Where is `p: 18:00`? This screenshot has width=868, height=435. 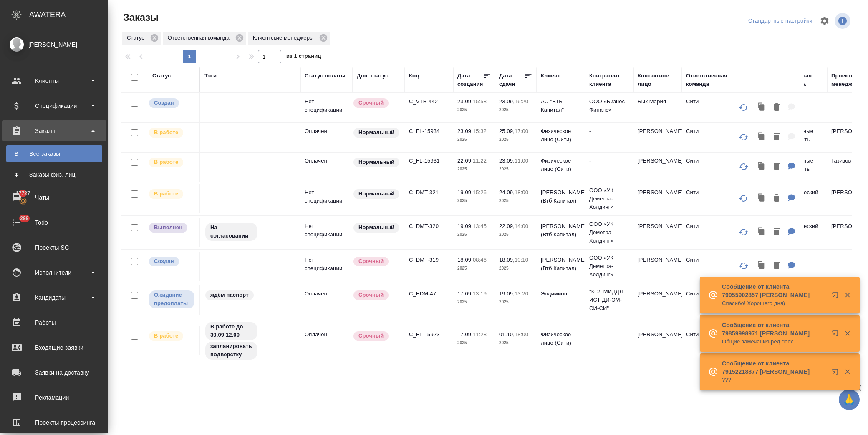
p: 18:00 is located at coordinates (521, 192).